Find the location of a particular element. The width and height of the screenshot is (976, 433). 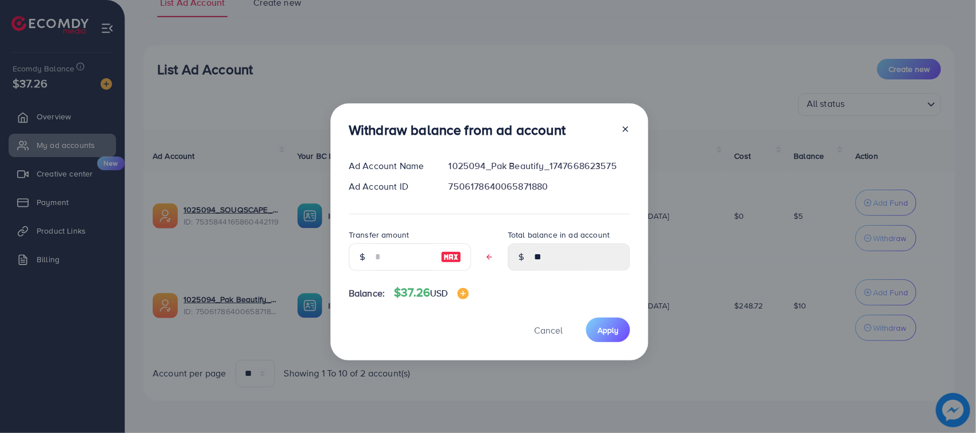

div: 7506178640065871880 is located at coordinates (539, 186).